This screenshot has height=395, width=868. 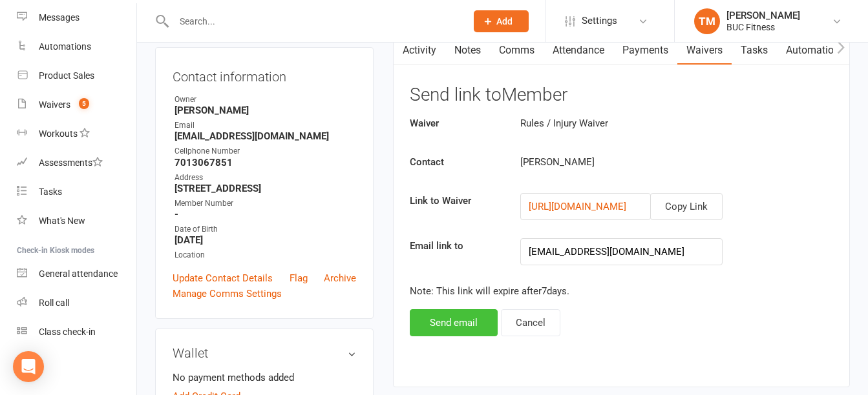 I want to click on div: Location, so click(x=265, y=255).